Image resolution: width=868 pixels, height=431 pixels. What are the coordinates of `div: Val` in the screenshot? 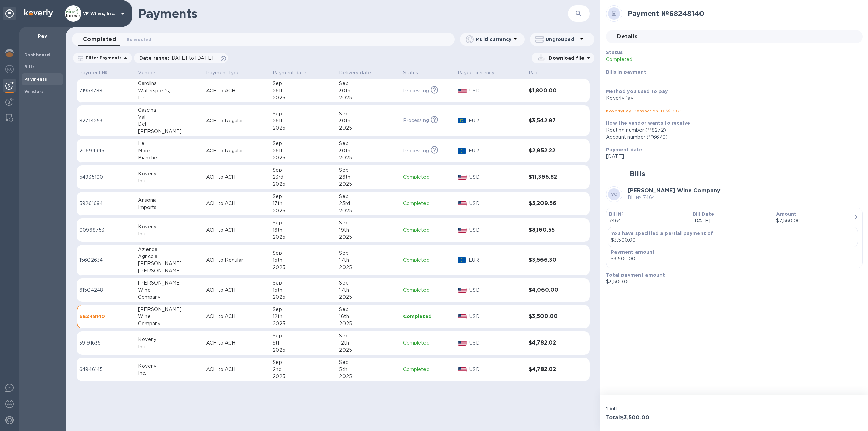 It's located at (169, 117).